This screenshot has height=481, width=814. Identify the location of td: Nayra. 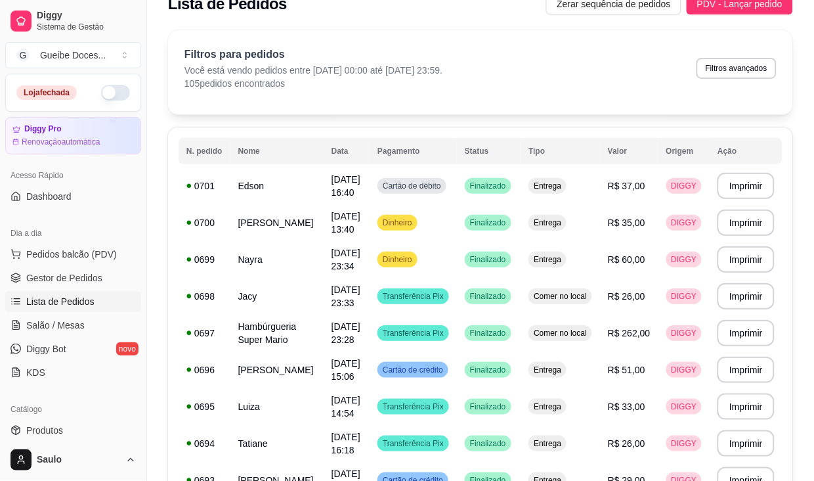
(277, 259).